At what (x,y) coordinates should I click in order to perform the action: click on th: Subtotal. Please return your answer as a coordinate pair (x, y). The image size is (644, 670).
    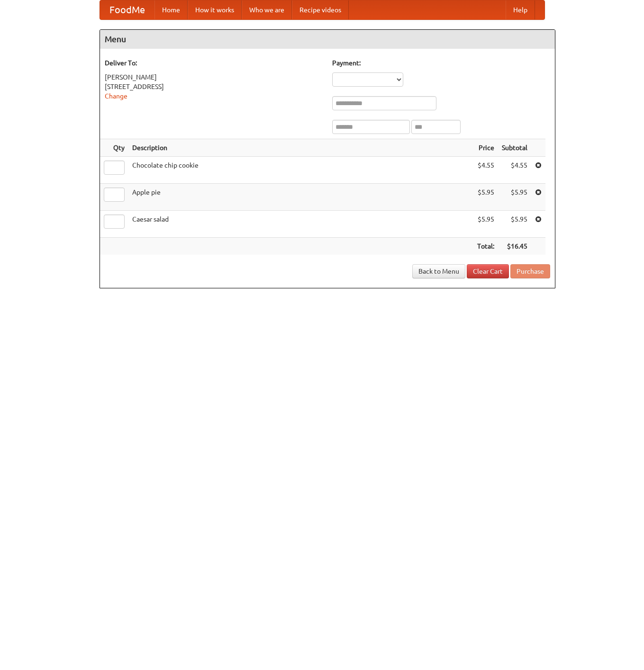
    Looking at the image, I should click on (515, 148).